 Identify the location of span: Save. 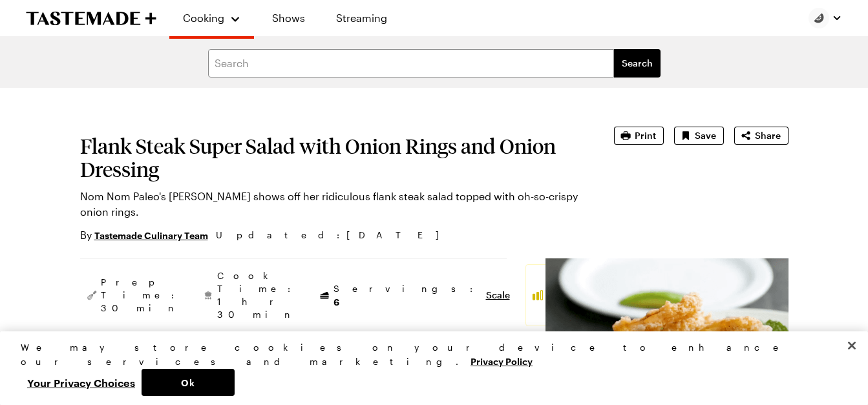
(705, 136).